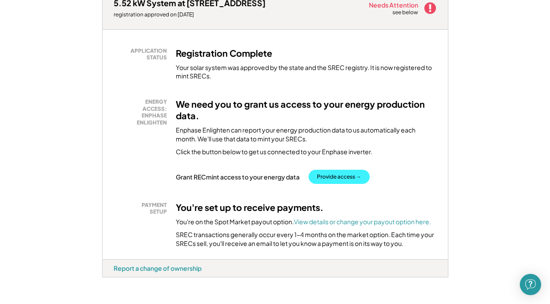 Image resolution: width=550 pixels, height=304 pixels. What do you see at coordinates (362, 222) in the screenshot?
I see `font: View details or change your payout option here.` at bounding box center [362, 222].